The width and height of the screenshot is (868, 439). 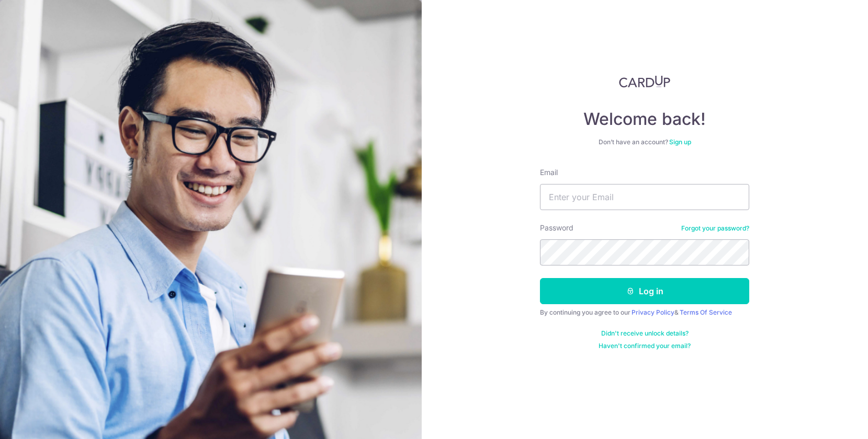 I want to click on label: Password, so click(x=557, y=228).